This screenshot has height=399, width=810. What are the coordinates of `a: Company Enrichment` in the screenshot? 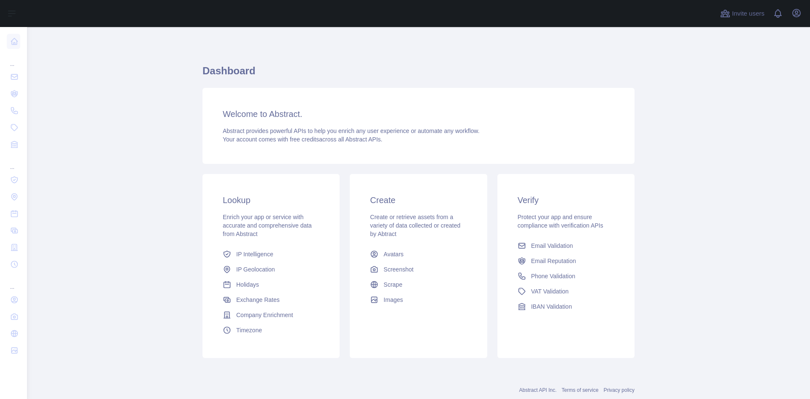 It's located at (271, 315).